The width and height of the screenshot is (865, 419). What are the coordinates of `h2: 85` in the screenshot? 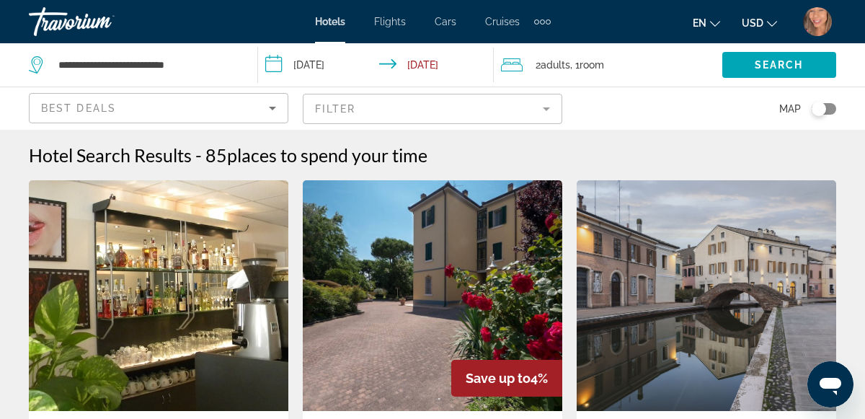 It's located at (317, 155).